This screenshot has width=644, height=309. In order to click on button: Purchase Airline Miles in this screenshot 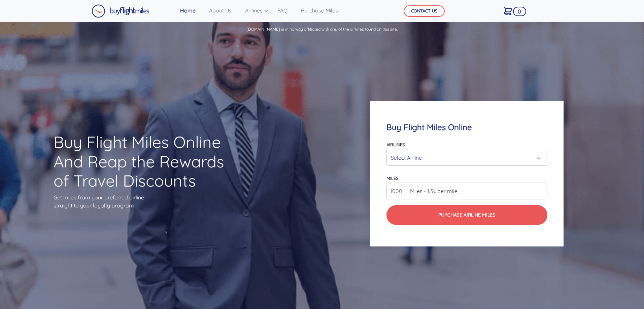, I will do `click(467, 215)`.